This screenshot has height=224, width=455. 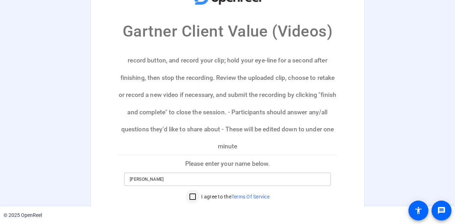 What do you see at coordinates (227, 164) in the screenshot?
I see `p: Please enter your name below.` at bounding box center [227, 164].